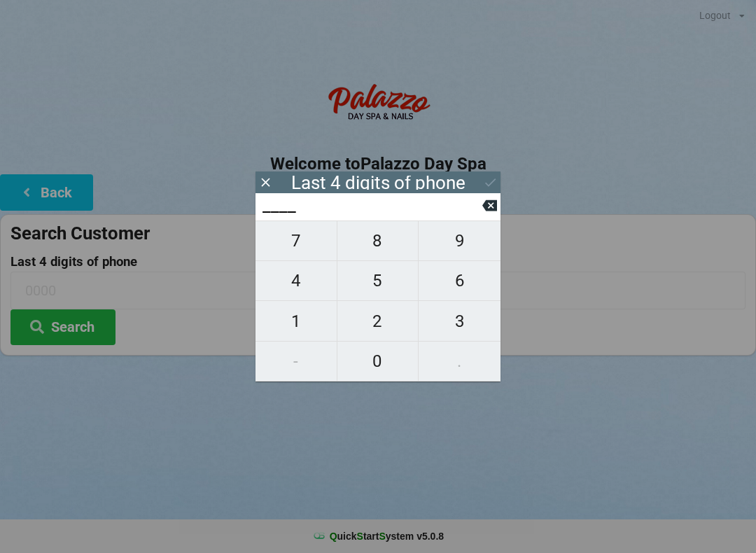  What do you see at coordinates (459, 241) in the screenshot?
I see `span: 9` at bounding box center [459, 241].